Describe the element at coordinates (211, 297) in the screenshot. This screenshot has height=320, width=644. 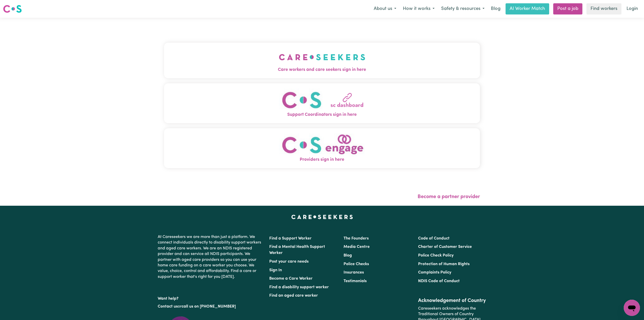
I see `p: Want help?` at that location.